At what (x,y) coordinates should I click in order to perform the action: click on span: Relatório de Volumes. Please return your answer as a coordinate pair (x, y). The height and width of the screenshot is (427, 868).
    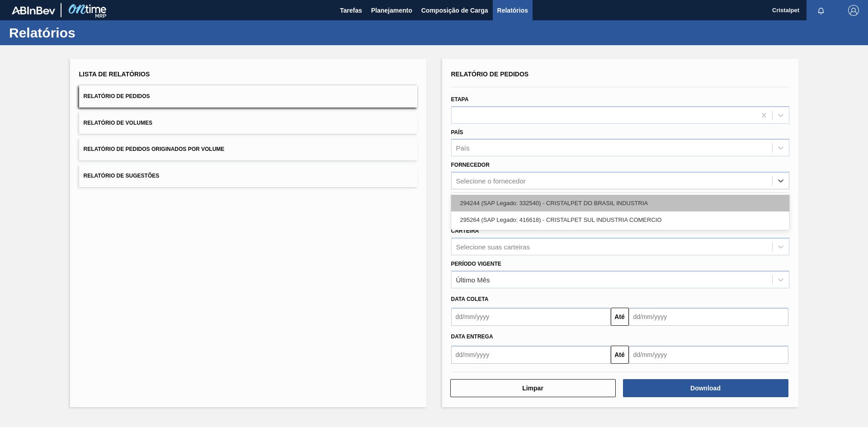
    Looking at the image, I should click on (118, 123).